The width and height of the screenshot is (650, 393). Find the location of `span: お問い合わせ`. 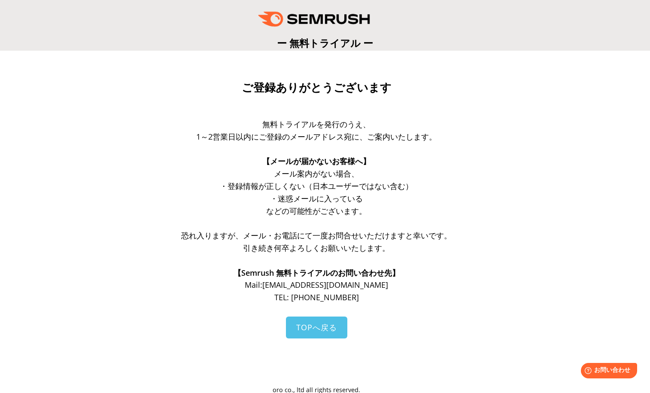

span: お問い合わせ is located at coordinates (39, 11).